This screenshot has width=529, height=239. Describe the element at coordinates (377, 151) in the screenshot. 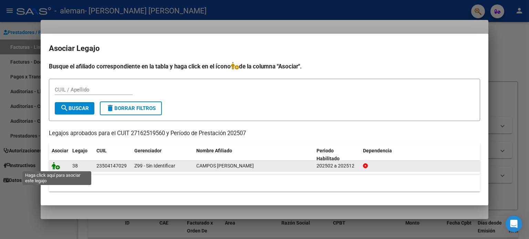

I see `span: Dependencia` at that location.